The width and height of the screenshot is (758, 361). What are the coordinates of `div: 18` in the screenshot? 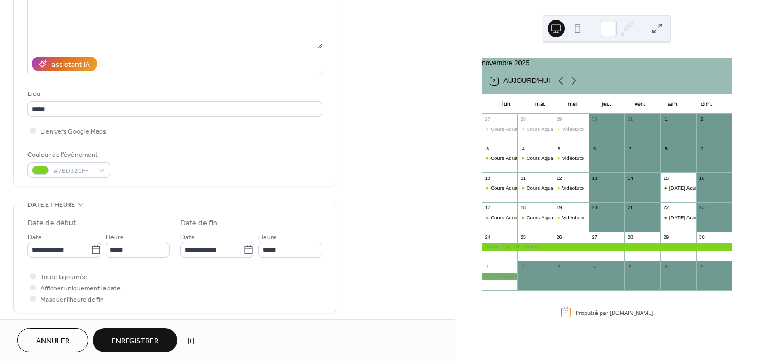 It's located at (523, 208).